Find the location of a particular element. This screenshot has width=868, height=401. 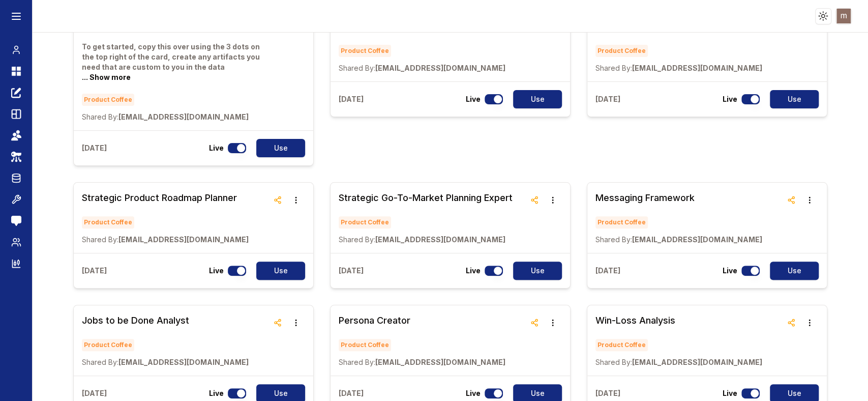

p: To get started, copy this over using the 3 dots on the top right of the card, create any artifact... is located at coordinates (175, 62).